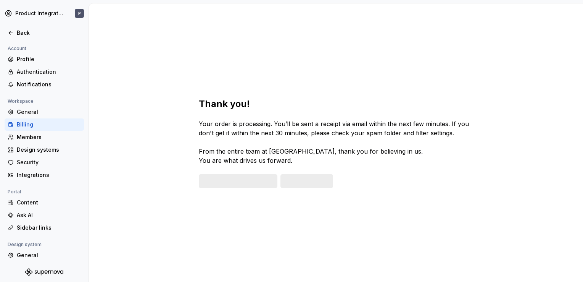 This screenshot has height=282, width=583. Describe the element at coordinates (44, 124) in the screenshot. I see `a: Billing` at that location.